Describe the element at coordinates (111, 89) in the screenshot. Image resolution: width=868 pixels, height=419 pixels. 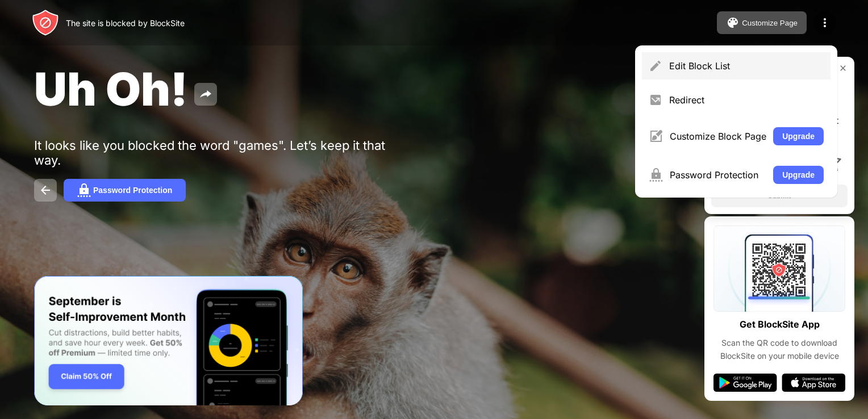
I see `span: Uh Oh!` at that location.